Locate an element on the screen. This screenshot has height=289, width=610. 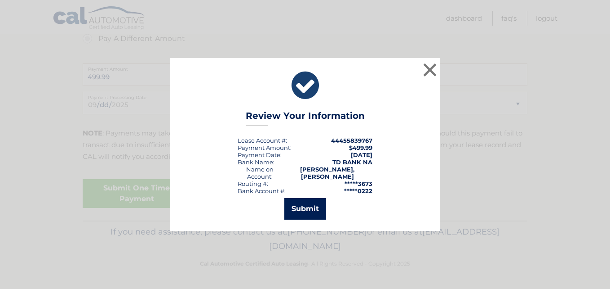
strong: 44455839767 is located at coordinates (352, 140).